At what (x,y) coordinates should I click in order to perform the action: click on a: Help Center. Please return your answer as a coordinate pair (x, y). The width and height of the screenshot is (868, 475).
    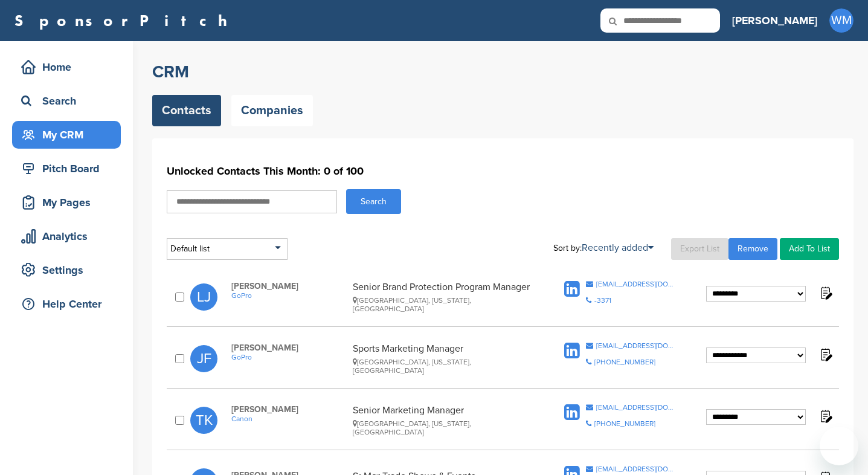
    Looking at the image, I should click on (67, 304).